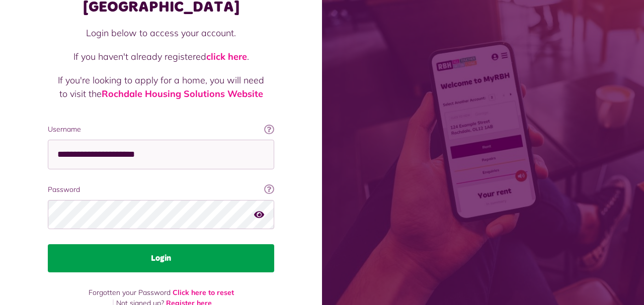  What do you see at coordinates (161, 190) in the screenshot?
I see `label: Password` at bounding box center [161, 190].